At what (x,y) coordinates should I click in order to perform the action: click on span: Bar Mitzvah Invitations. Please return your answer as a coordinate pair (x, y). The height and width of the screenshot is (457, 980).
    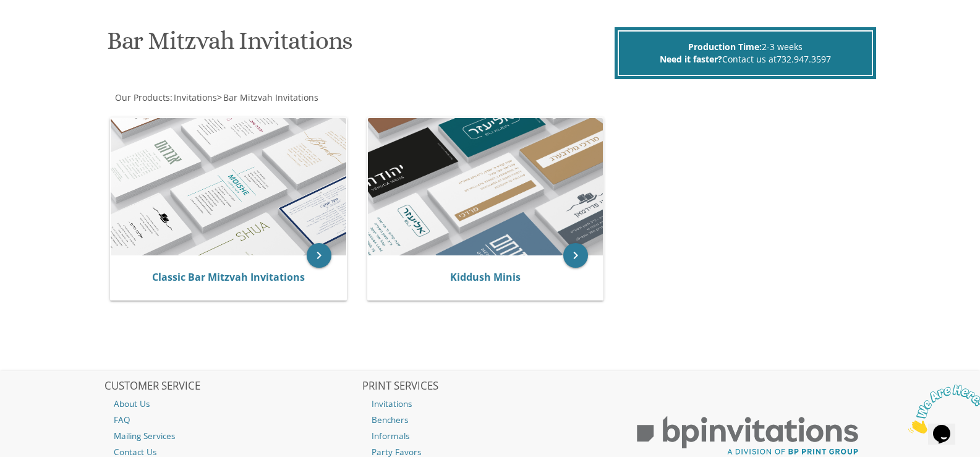
    Looking at the image, I should click on (271, 97).